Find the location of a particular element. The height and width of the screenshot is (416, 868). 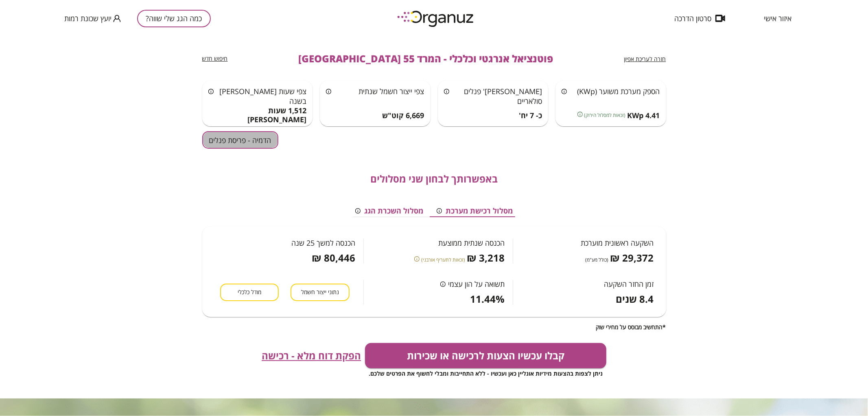

span: (זכאות למסלול הירוק) is located at coordinates (605, 115).